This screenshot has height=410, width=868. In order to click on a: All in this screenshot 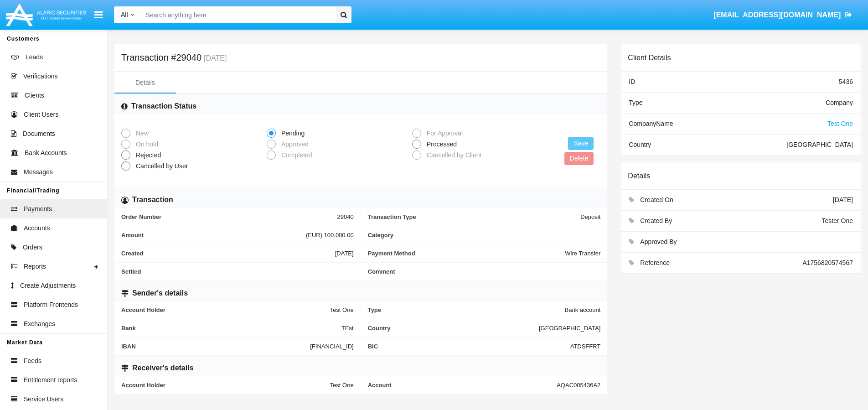, I will do `click(128, 15)`.